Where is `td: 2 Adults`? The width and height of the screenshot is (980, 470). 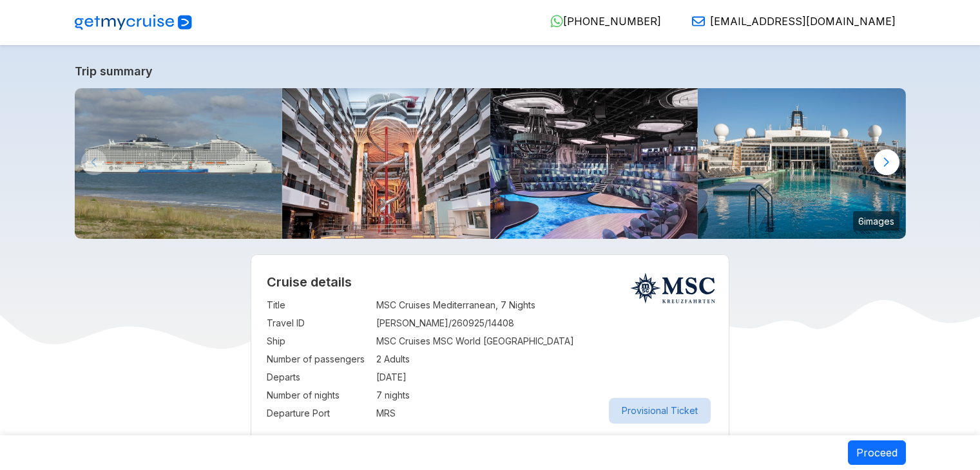
td: 2 Adults is located at coordinates (545, 359).